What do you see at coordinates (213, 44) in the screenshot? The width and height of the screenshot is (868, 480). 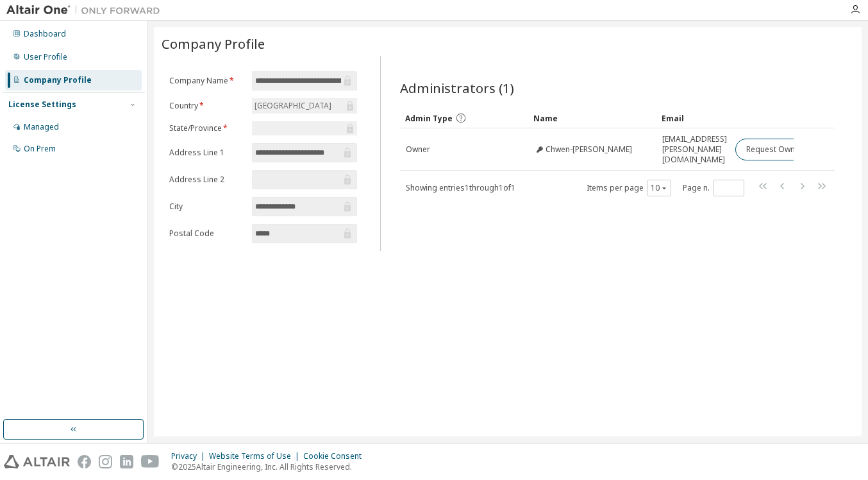 I see `span: Company Profile` at bounding box center [213, 44].